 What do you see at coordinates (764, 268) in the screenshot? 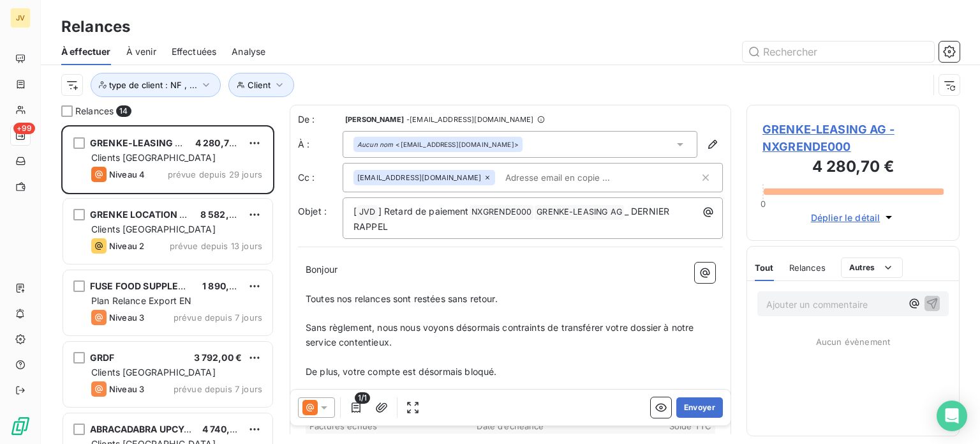
I see `span: Tout` at bounding box center [764, 268].